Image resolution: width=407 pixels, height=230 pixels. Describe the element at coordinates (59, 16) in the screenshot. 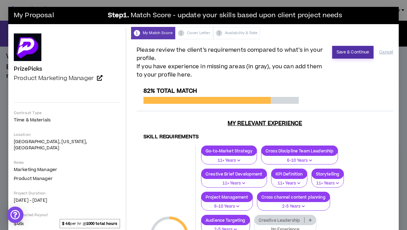

I see `h3: My Proposal` at that location.